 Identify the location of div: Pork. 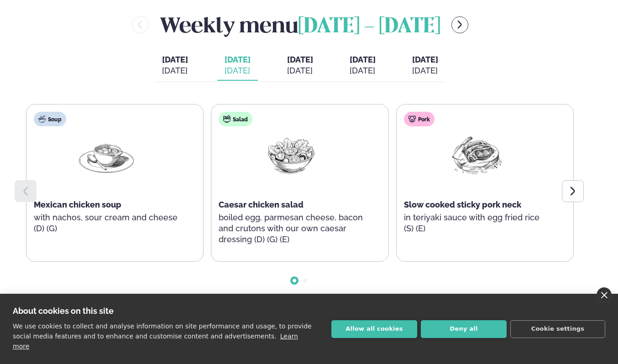
(419, 119).